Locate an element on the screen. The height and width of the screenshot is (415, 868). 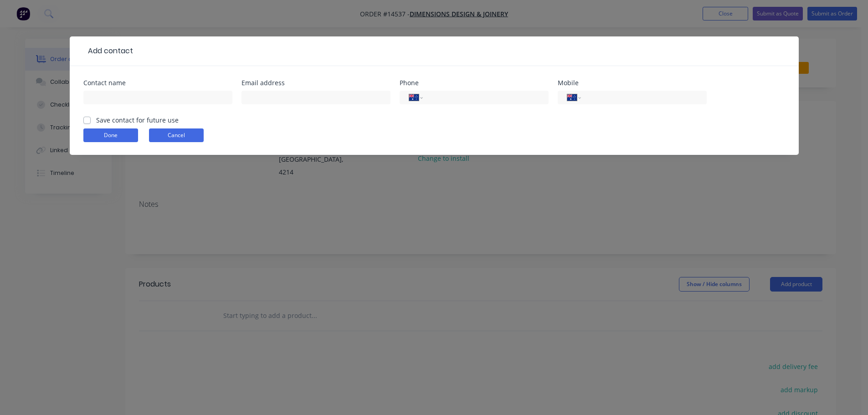
div: Add contact is located at coordinates (108, 51).